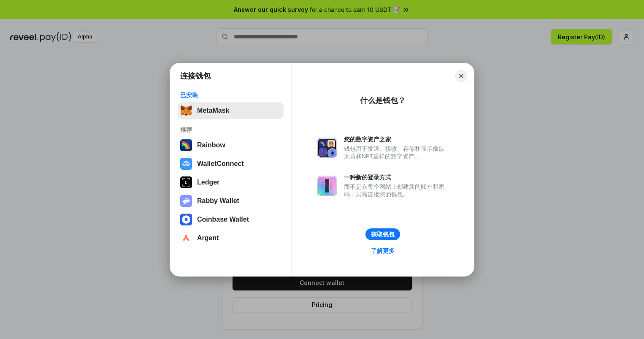  What do you see at coordinates (383, 234) in the screenshot?
I see `button: 获取钱包` at bounding box center [383, 234].